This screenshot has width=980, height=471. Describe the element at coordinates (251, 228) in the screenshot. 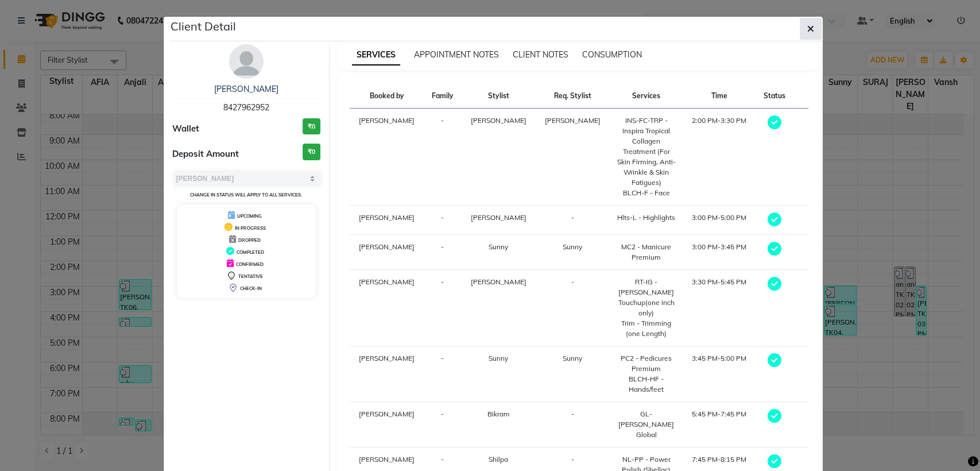

I see `span: IN PROGRESS` at that location.